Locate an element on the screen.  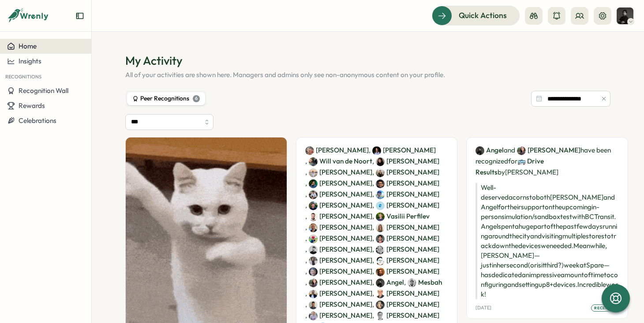
span: Quick Actions is located at coordinates (483, 15).